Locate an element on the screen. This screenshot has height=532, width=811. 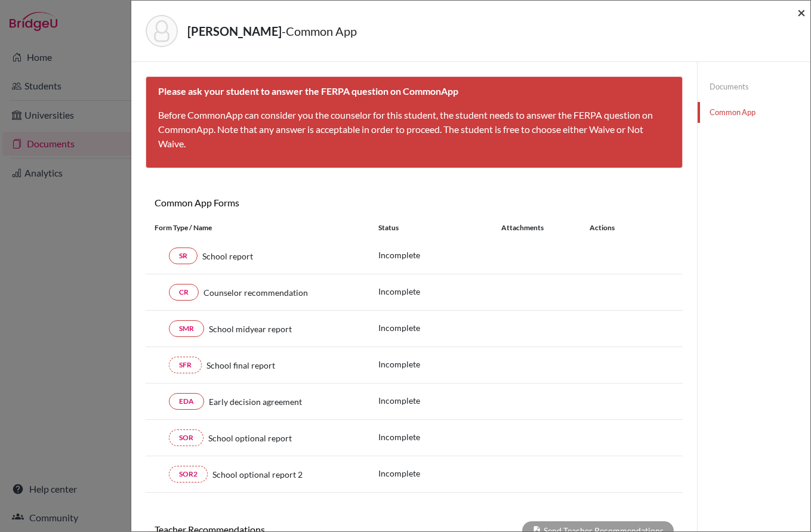
a: SFR is located at coordinates (185, 365).